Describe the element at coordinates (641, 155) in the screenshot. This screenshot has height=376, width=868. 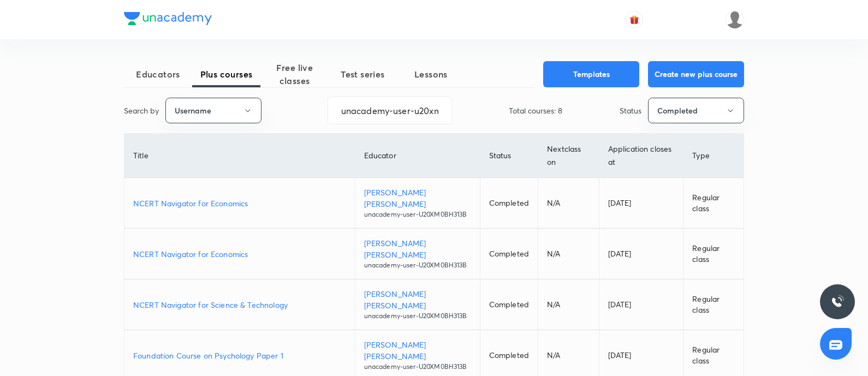
I see `th: Application closes at` at that location.